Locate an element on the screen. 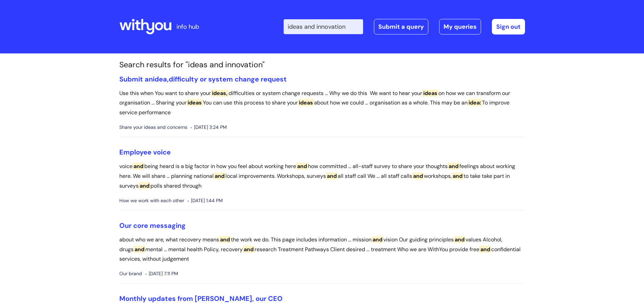 Image resolution: width=644 pixels, height=308 pixels. p: about who we are, what recovery means the work we do. This page includes information ... mission ... is located at coordinates (322, 250).